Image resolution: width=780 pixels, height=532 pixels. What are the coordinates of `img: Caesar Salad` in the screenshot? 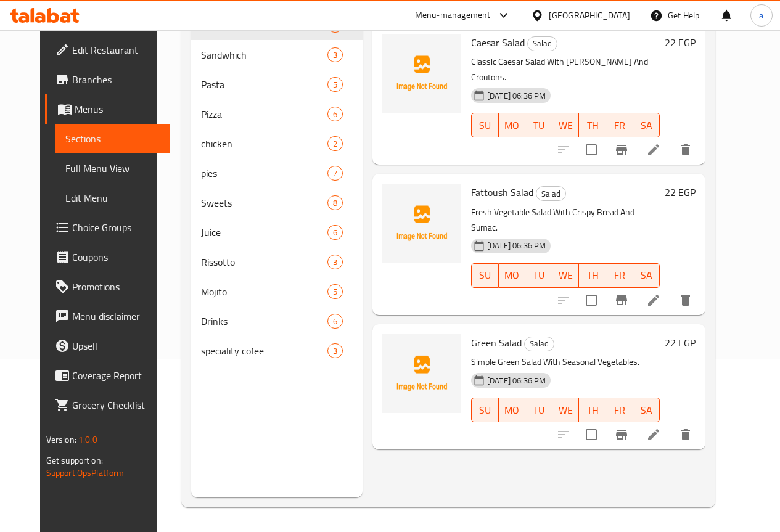 It's located at (422, 73).